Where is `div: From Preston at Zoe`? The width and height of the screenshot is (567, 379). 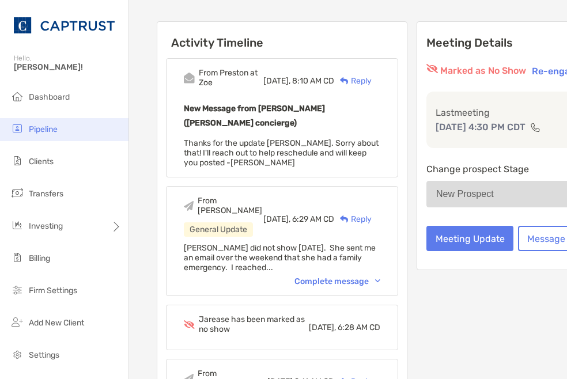 div: From Preston at Zoe is located at coordinates (231, 78).